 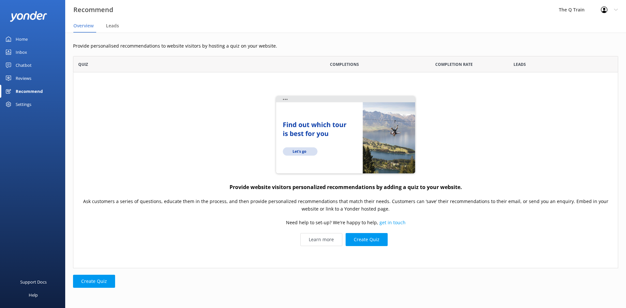 What do you see at coordinates (344, 64) in the screenshot?
I see `span: Completions` at bounding box center [344, 64].